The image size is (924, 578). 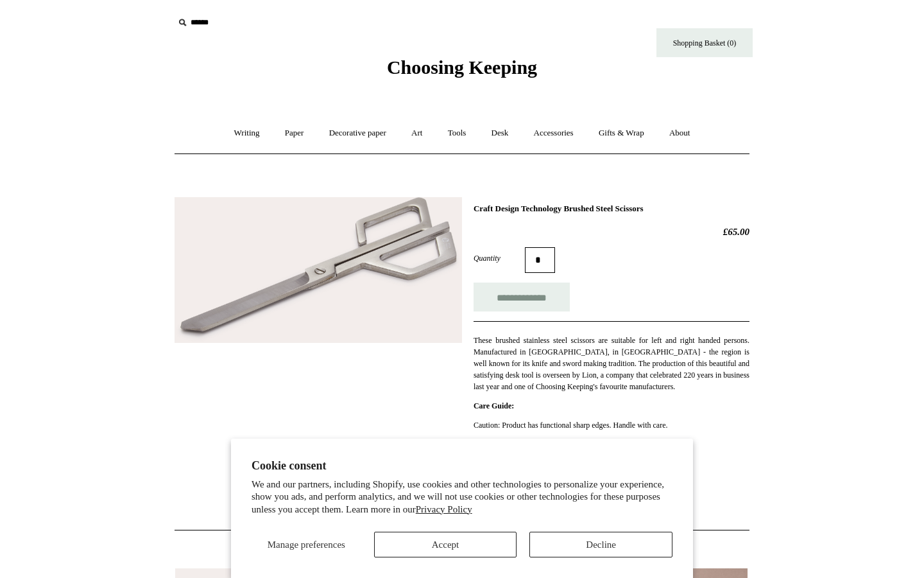 I want to click on a: Paper, so click(x=295, y=133).